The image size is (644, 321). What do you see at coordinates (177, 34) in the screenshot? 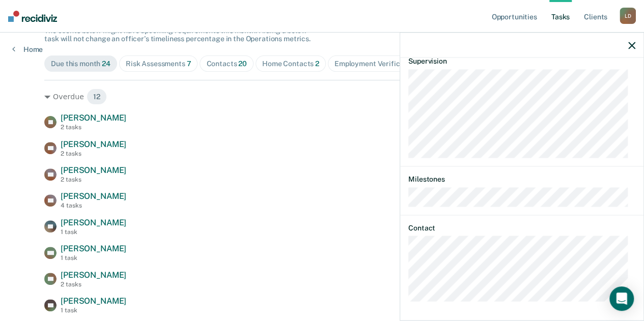
I see `span: The clients below might have upcoming requirements this month. Hiding a below task will not chang...` at bounding box center [177, 34].